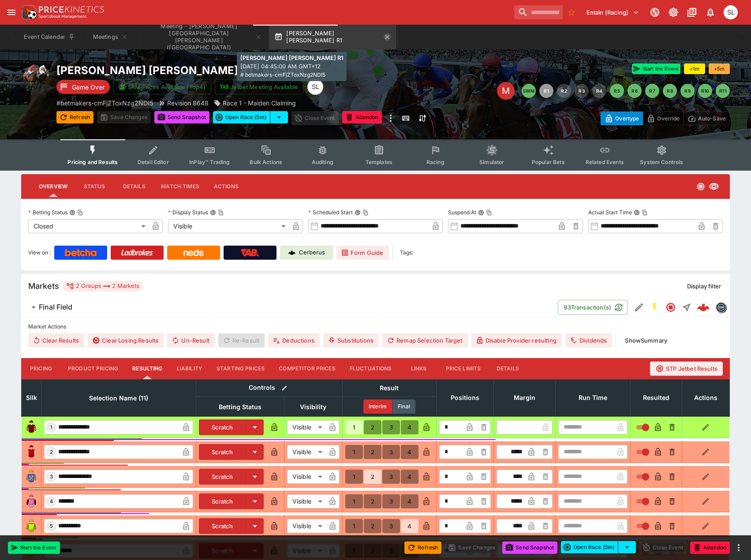 The image size is (751, 560). I want to click on span: 3, so click(51, 476).